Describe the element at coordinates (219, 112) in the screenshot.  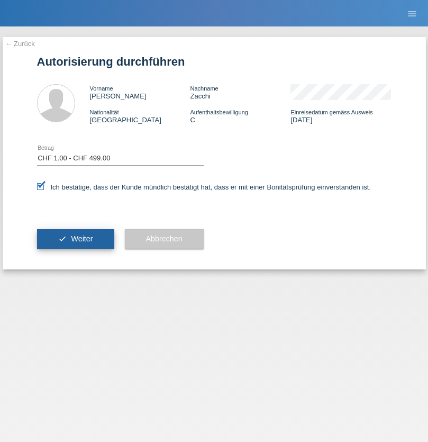
I see `span: Aufenthaltsbewilligung` at that location.